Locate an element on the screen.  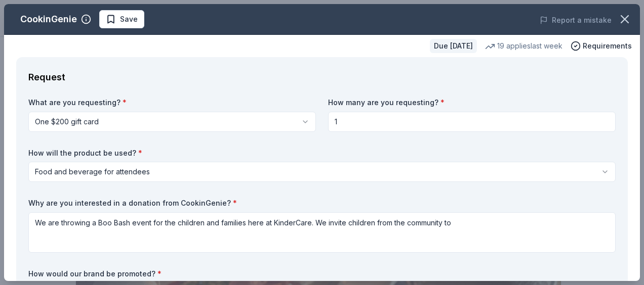
div: 19 applies last week is located at coordinates (524, 46).